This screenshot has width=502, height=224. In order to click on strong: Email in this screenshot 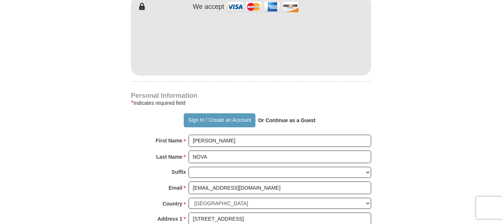, I will do `click(175, 188)`.